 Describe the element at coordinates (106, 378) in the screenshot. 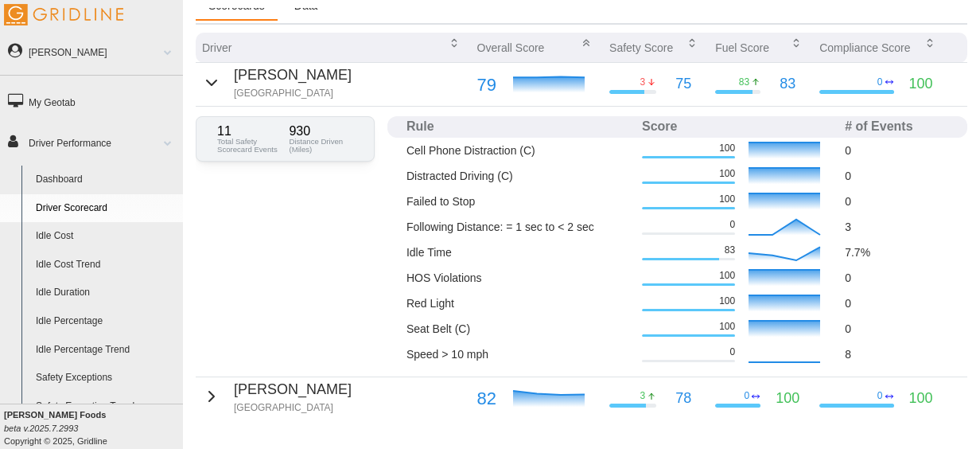

I see `a: Safety Exceptions` at that location.